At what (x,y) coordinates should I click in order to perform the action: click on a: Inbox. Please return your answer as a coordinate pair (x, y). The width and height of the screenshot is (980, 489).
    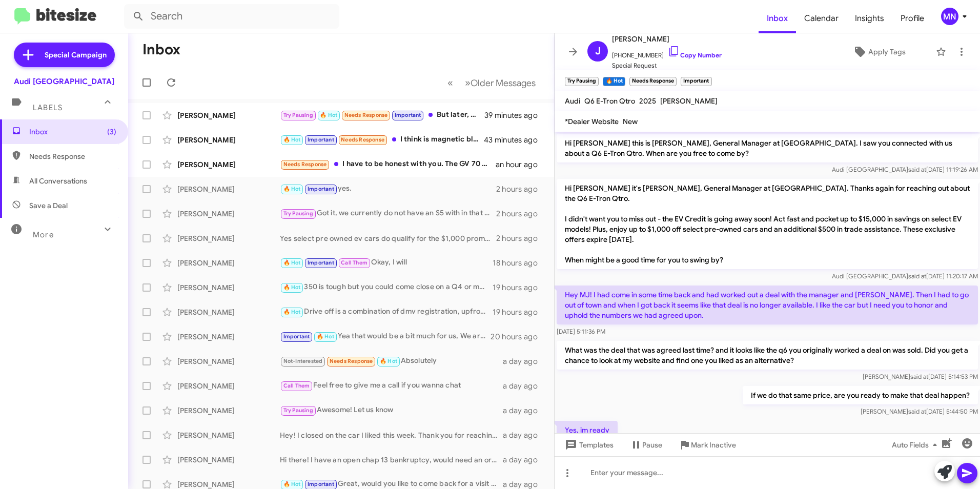
    Looking at the image, I should click on (777, 18).